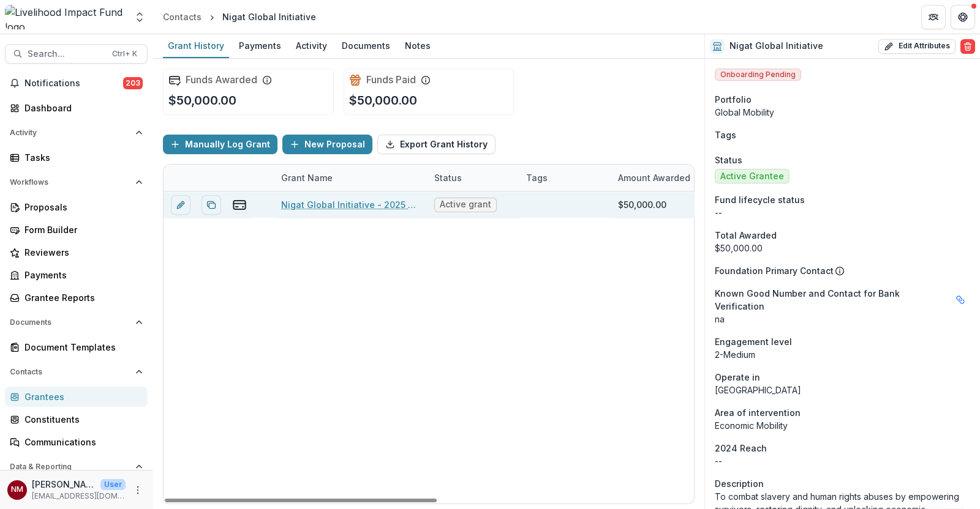 This screenshot has height=509, width=980. I want to click on div: Amount Awarded, so click(656, 177).